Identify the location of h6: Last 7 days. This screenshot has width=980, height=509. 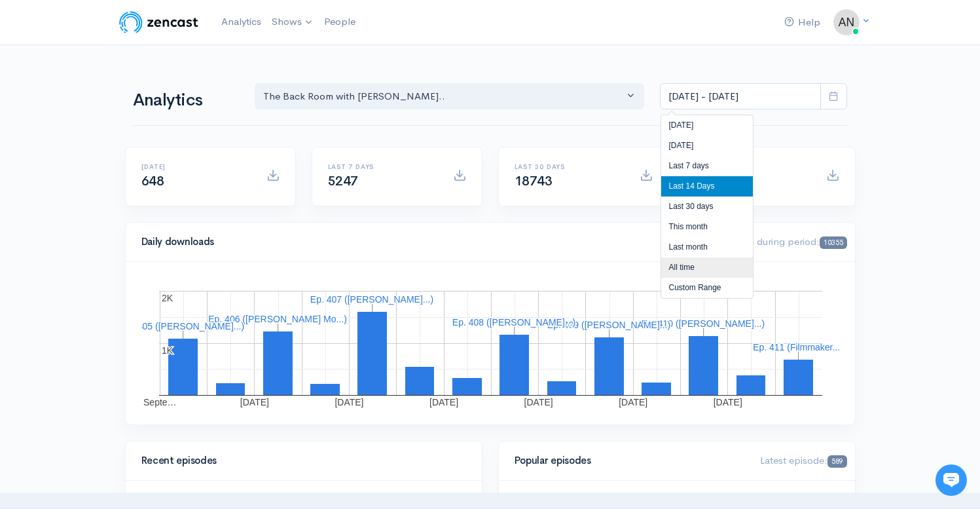
(382, 167).